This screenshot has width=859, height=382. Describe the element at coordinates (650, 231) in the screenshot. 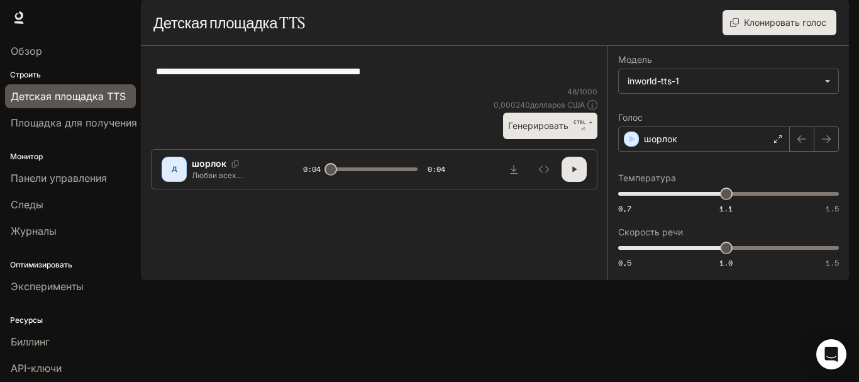

I see `font: Скорость речи` at that location.